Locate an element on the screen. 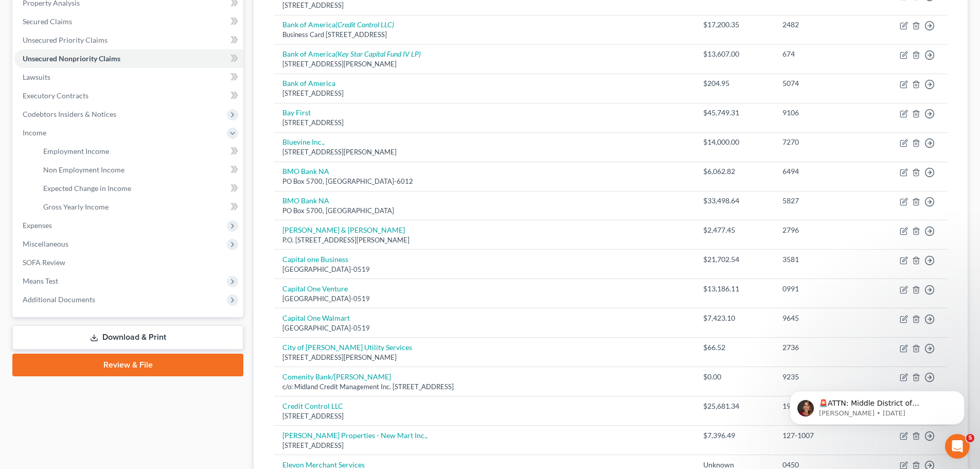 The image size is (980, 469). a: Bank of America(Credit Control LLC) is located at coordinates (338, 24).